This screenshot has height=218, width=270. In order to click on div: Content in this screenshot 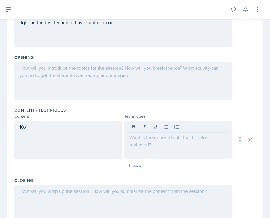, I will do `click(68, 116)`.